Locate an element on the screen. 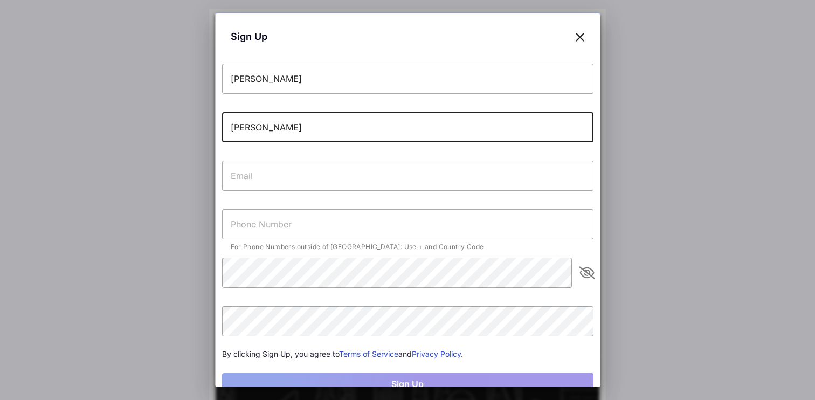 The width and height of the screenshot is (815, 400). button: Sign Up is located at coordinates (408, 384).